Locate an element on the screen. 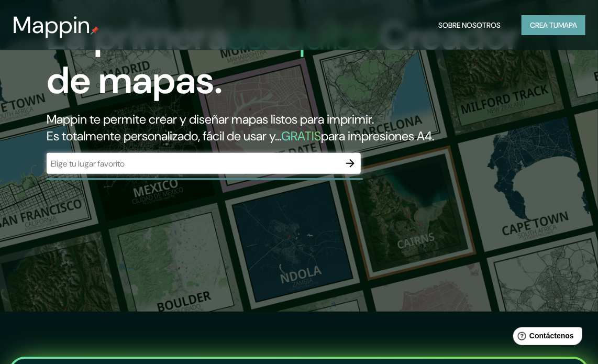  font: mapa is located at coordinates (568, 25).